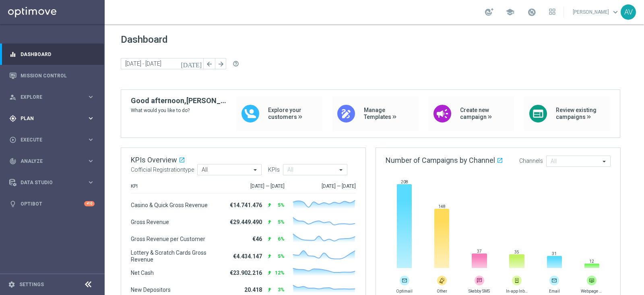 This screenshot has width=644, height=295. What do you see at coordinates (54, 118) in the screenshot?
I see `span: Plan` at bounding box center [54, 118].